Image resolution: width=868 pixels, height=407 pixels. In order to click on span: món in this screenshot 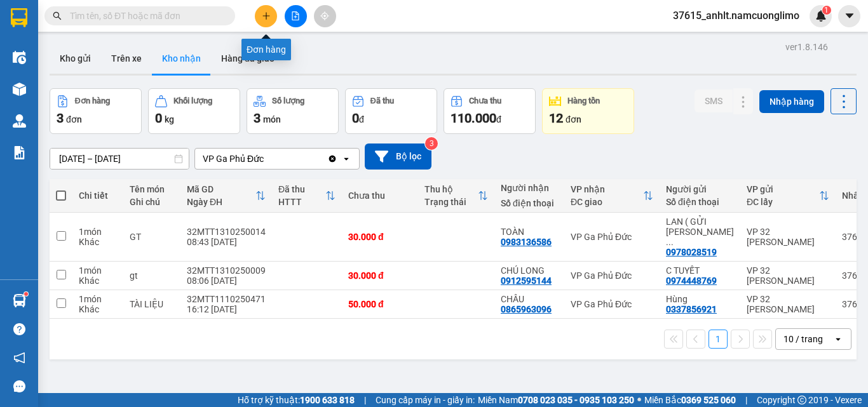, I will do `click(272, 119)`.